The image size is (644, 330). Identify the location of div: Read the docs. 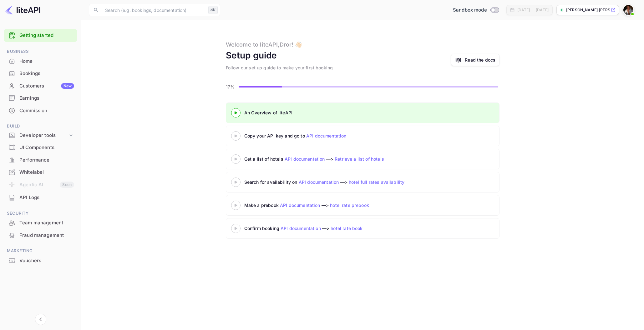
(480, 59).